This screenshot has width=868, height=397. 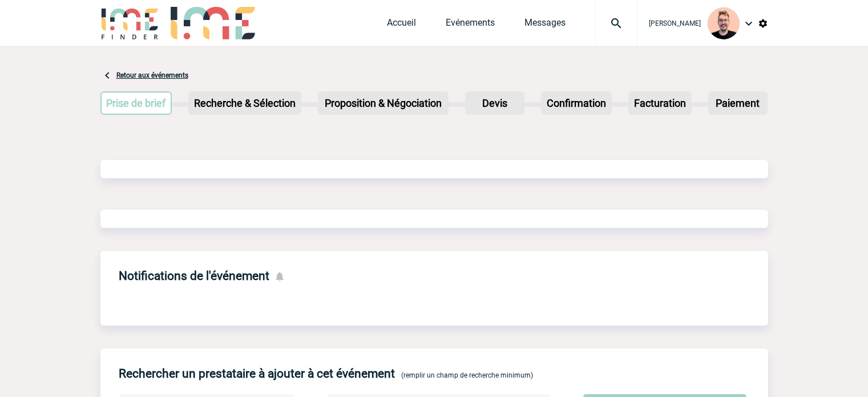 What do you see at coordinates (470, 25) in the screenshot?
I see `a: Evénements` at bounding box center [470, 25].